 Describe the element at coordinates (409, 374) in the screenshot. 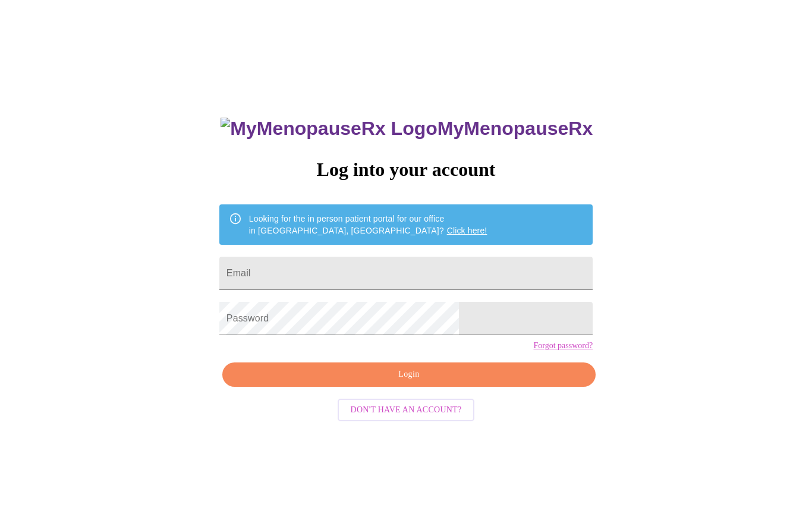

I see `span: Login` at that location.